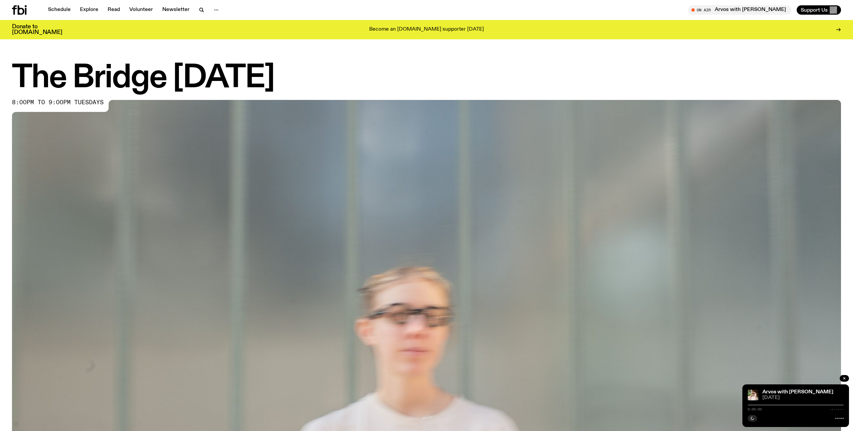 The width and height of the screenshot is (853, 431). What do you see at coordinates (755, 410) in the screenshot?
I see `span: 0:00:00` at bounding box center [755, 410].